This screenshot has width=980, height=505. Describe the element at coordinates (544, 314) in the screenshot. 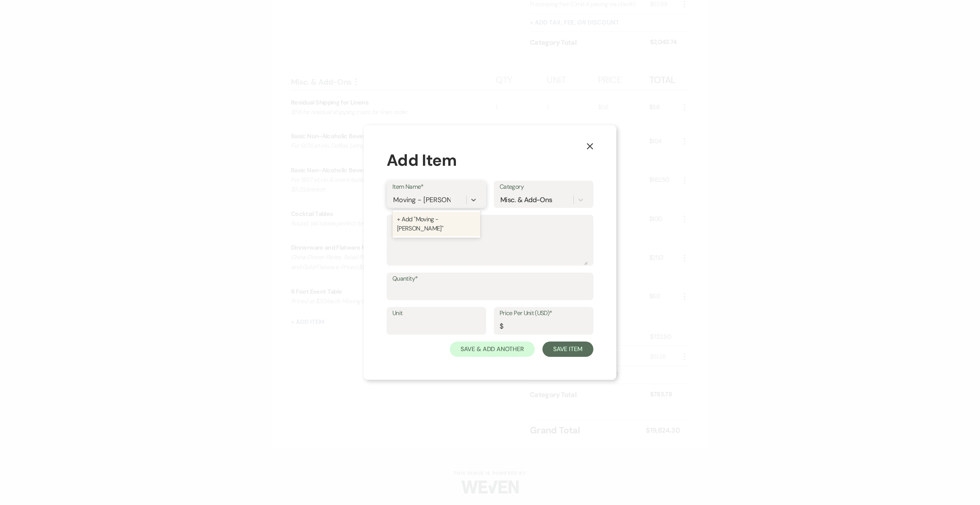

I see `label: Price Per Unit (USD)*` at that location.